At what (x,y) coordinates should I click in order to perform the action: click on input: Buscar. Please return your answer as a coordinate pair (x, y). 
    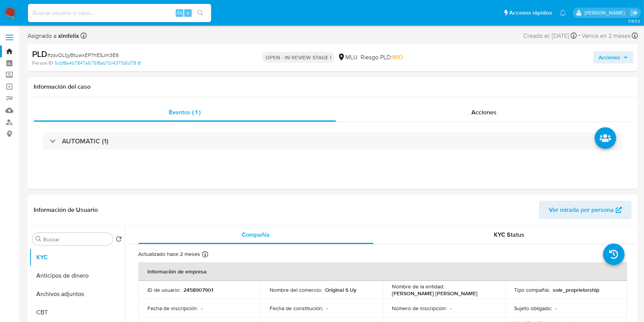
    Looking at the image, I should click on (76, 239).